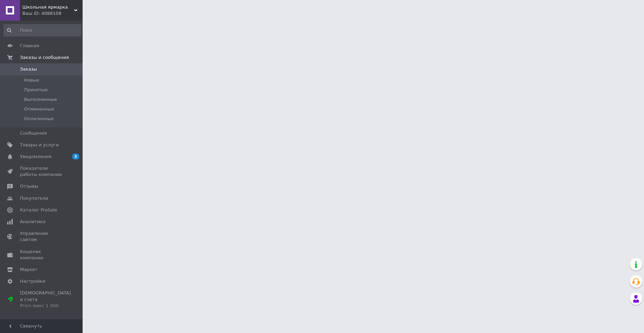 This screenshot has width=644, height=333. I want to click on span: Отмененные, so click(39, 109).